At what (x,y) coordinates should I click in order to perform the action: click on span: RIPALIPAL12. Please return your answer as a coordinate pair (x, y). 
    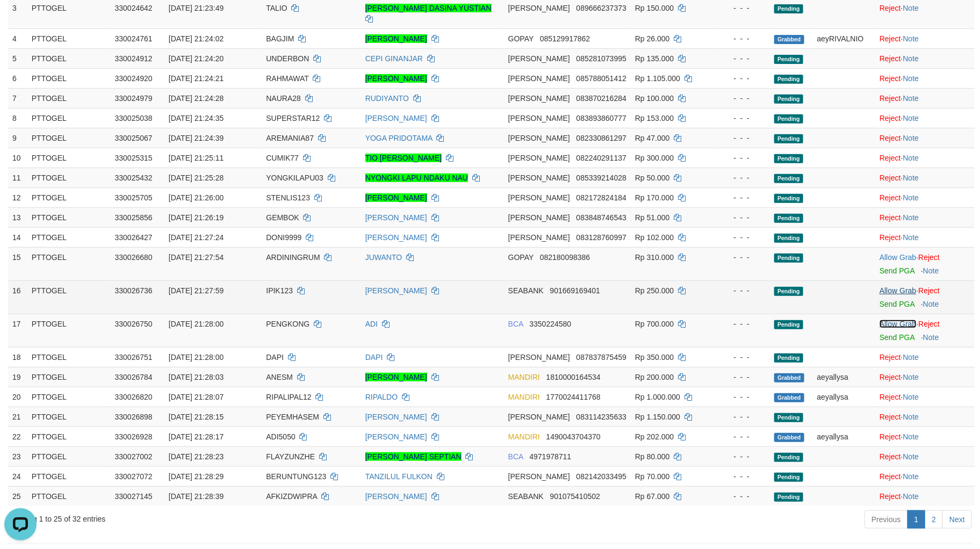
    Looking at the image, I should click on (288, 397).